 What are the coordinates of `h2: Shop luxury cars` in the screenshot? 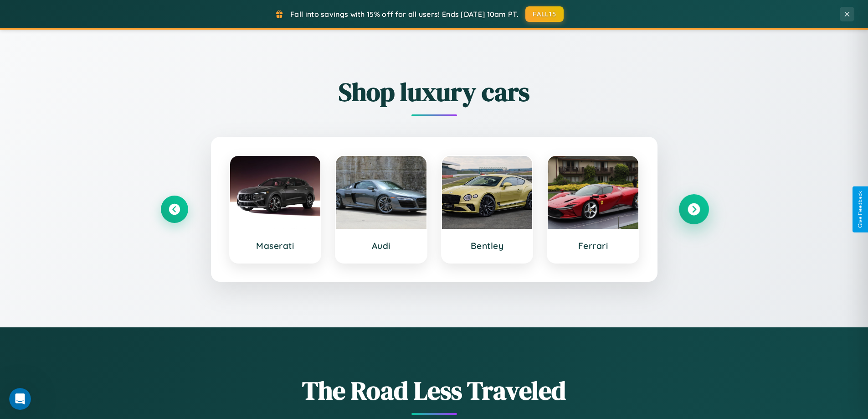 It's located at (435, 91).